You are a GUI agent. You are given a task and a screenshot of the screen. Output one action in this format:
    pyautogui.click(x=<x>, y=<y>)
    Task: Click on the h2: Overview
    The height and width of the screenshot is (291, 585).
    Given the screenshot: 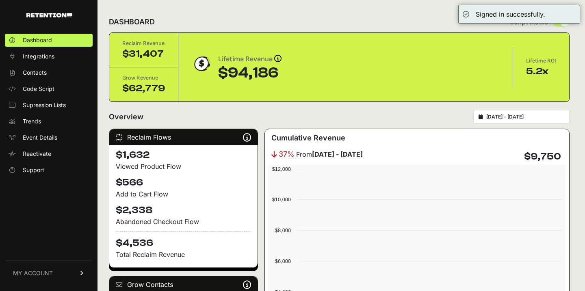 What is the action you would take?
    pyautogui.click(x=126, y=117)
    